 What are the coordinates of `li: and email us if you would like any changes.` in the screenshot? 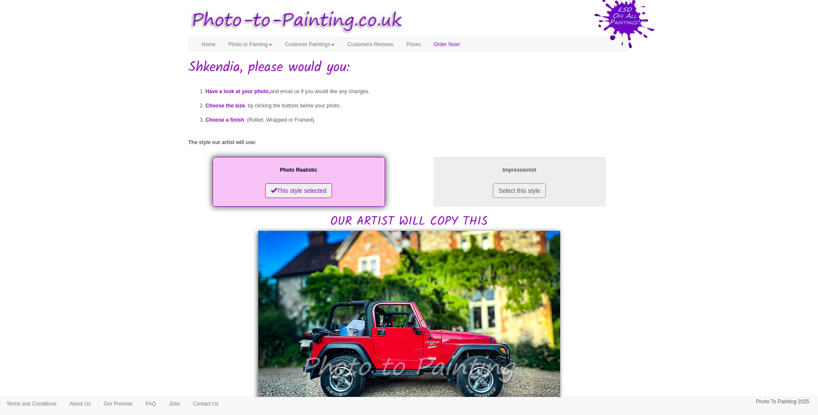 It's located at (418, 91).